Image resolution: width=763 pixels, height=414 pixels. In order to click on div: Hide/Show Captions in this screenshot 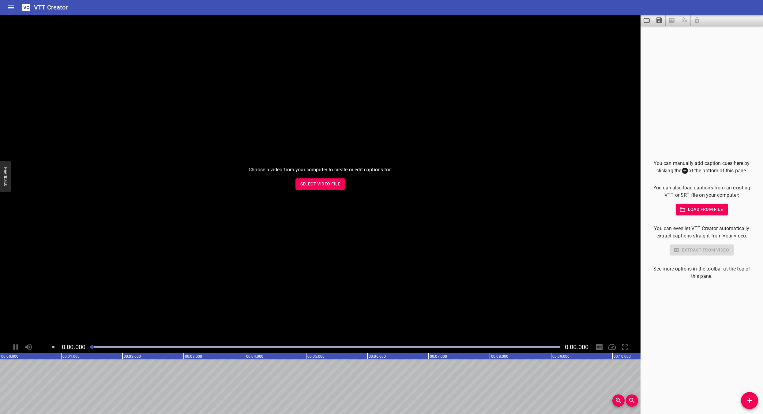, I will do `click(599, 347)`.